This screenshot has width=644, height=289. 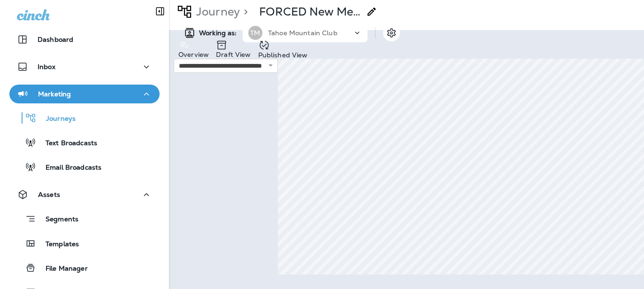 What do you see at coordinates (283, 55) in the screenshot?
I see `p: Published View` at bounding box center [283, 55].